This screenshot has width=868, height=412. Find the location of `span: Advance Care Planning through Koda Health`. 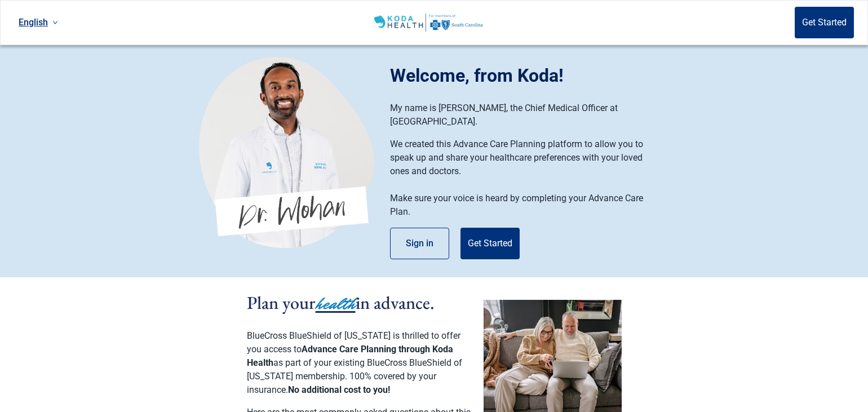

span: Advance Care Planning through Koda Health is located at coordinates (350, 355).